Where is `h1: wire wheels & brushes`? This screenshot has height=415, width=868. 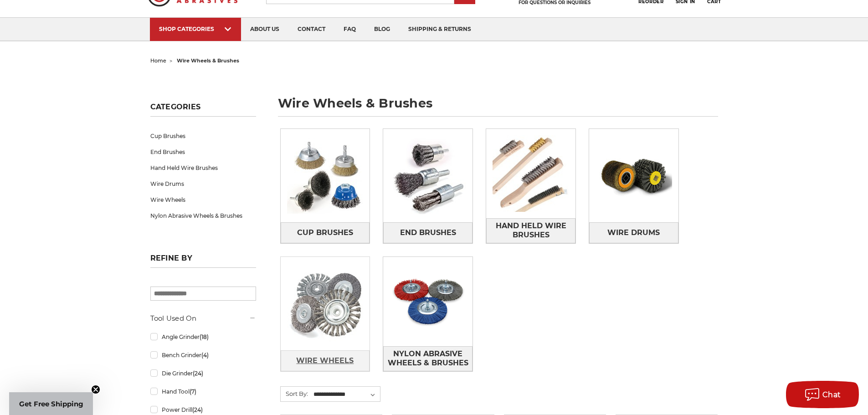 h1: wire wheels & brushes is located at coordinates (498, 107).